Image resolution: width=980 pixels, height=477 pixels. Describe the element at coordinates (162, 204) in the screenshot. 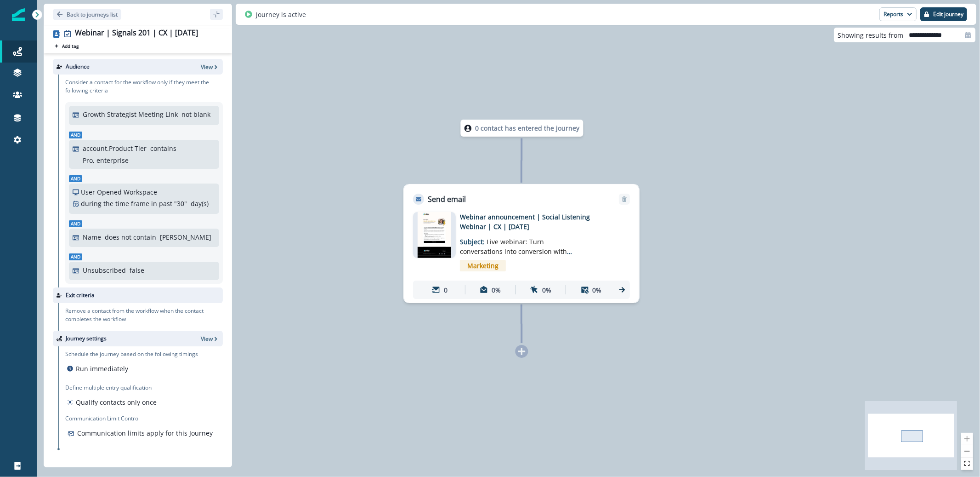

I see `p: in past` at that location.